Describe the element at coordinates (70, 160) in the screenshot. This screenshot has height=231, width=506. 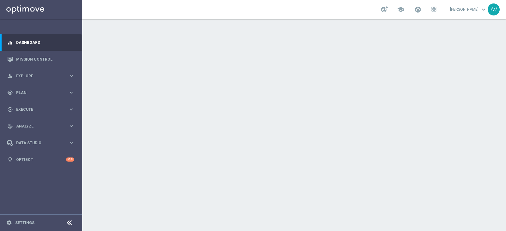
I see `div: +10` at that location.